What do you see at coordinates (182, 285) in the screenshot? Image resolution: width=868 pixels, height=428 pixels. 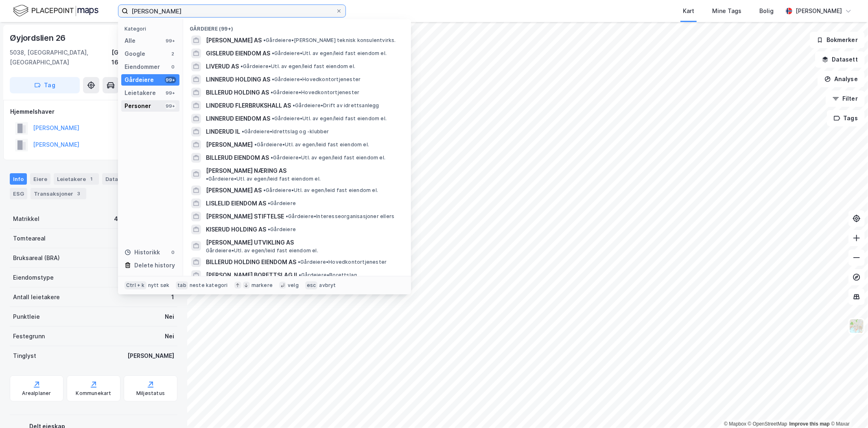 I see `div: tab` at bounding box center [182, 285].